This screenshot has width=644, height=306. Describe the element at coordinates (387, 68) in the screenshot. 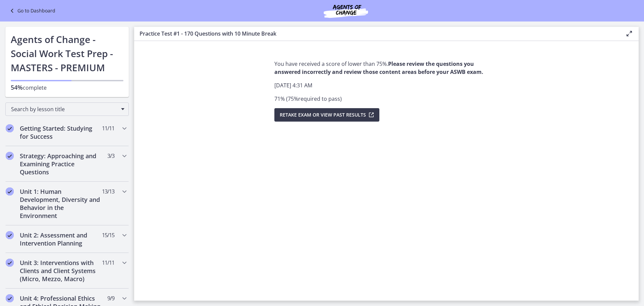

I see `p: You have received a score of lower than 75%.` at that location.